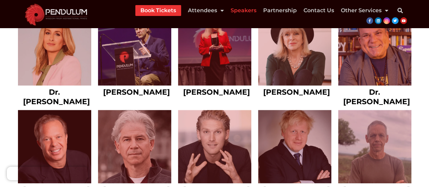 The height and width of the screenshot is (187, 429). Describe the element at coordinates (244, 11) in the screenshot. I see `a: Speakers` at that location.